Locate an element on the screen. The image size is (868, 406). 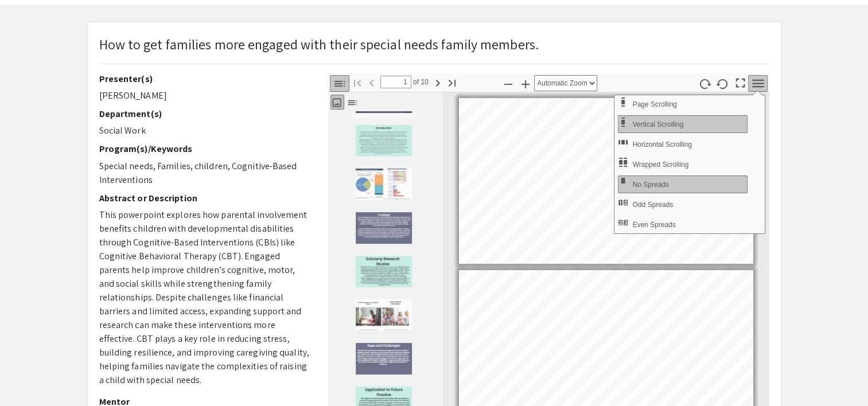
img: Thumbnail of Page 4 is located at coordinates (384, 228).